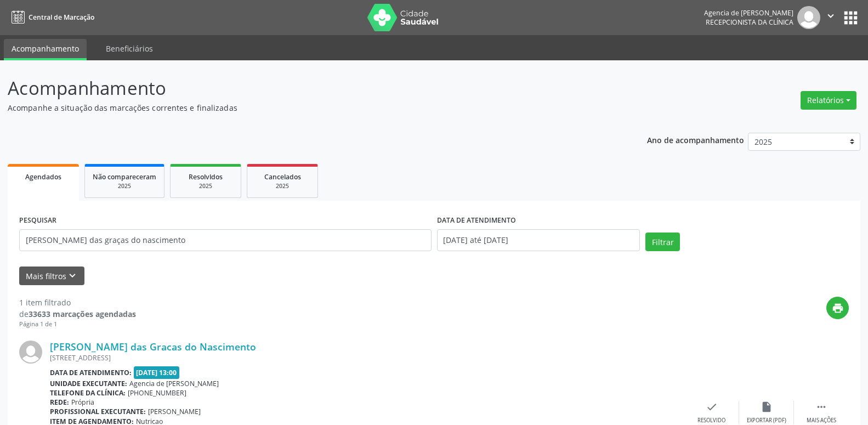  Describe the element at coordinates (91, 372) in the screenshot. I see `b: Data de atendimento:` at that location.